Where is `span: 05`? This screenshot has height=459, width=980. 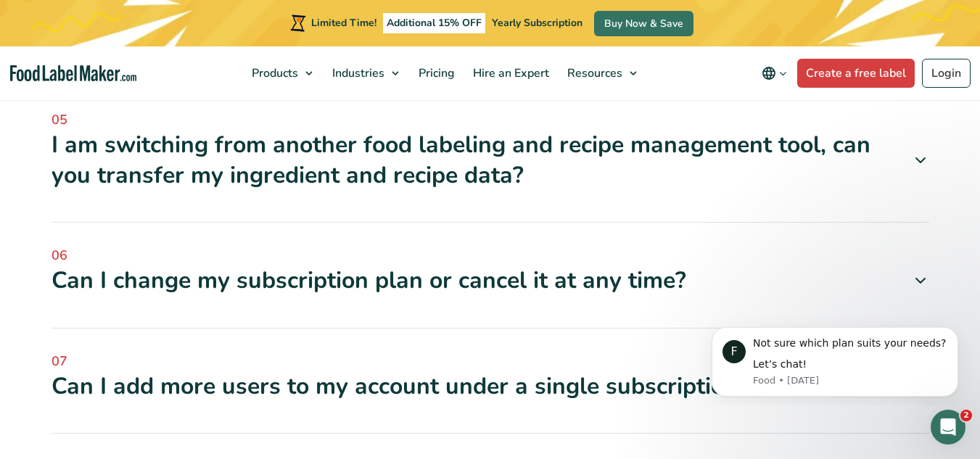
span: 05 is located at coordinates (491, 120).